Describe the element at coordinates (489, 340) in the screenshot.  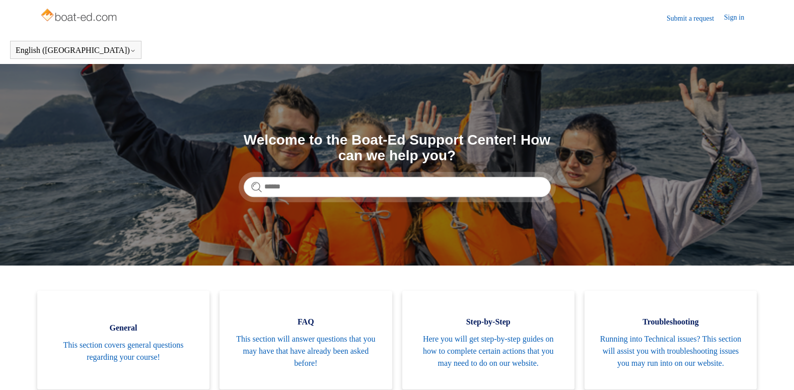
I see `a: Step-by-Step Here you will get step-by-step guides on how to complete certain actions that you ma...` at that location.